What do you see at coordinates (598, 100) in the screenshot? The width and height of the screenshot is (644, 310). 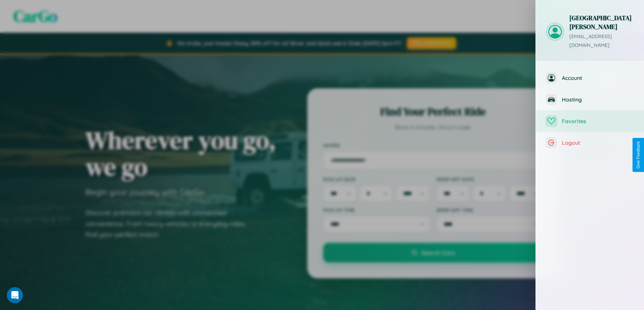 I see `span: Hosting` at bounding box center [598, 100].